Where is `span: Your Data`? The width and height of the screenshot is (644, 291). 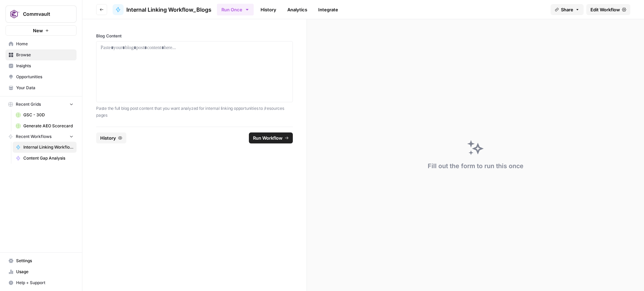
span: Your Data is located at coordinates (45, 88).